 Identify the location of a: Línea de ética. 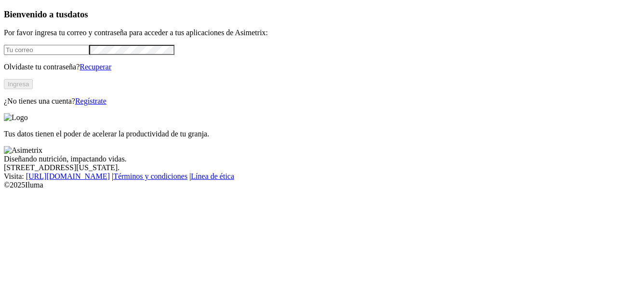
(213, 176).